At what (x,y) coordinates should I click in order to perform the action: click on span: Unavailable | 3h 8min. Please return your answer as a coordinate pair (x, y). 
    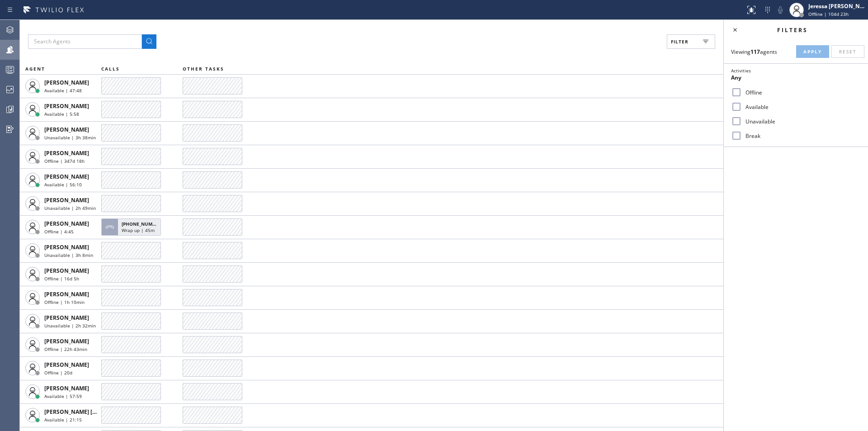
    Looking at the image, I should click on (69, 255).